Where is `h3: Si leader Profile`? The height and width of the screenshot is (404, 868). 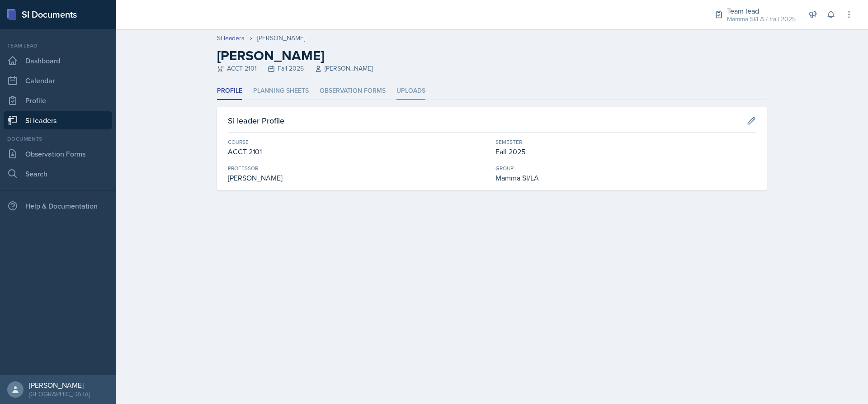 h3: Si leader Profile is located at coordinates (256, 120).